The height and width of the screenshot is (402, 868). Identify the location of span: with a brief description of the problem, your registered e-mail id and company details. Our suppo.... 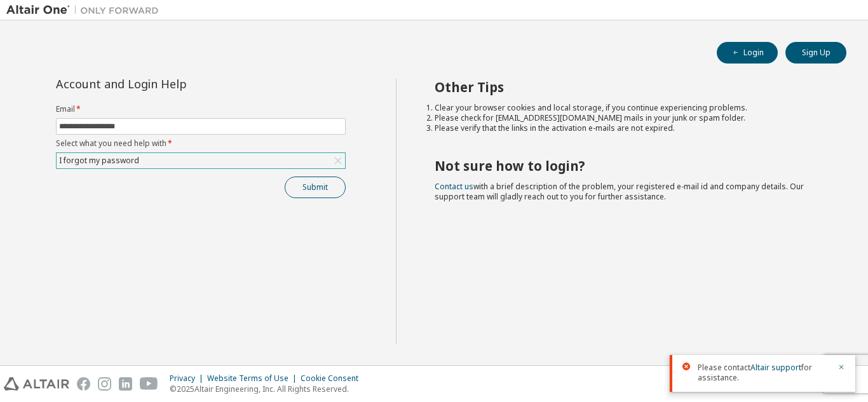
(619, 191).